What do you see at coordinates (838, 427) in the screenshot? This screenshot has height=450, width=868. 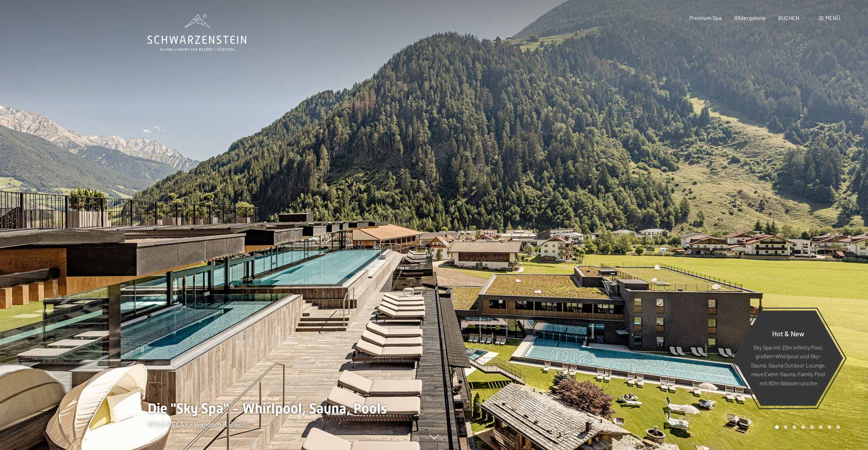 I see `div: Carousel Page 8` at bounding box center [838, 427].